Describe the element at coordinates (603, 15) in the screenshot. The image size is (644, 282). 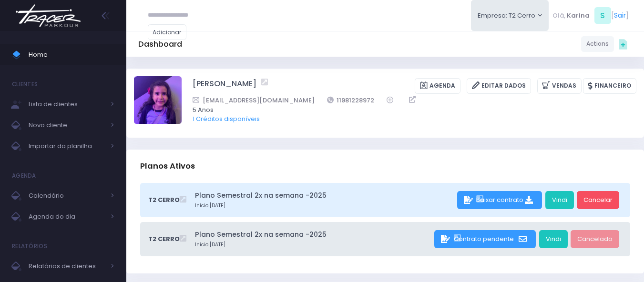
I see `span: S` at that location.